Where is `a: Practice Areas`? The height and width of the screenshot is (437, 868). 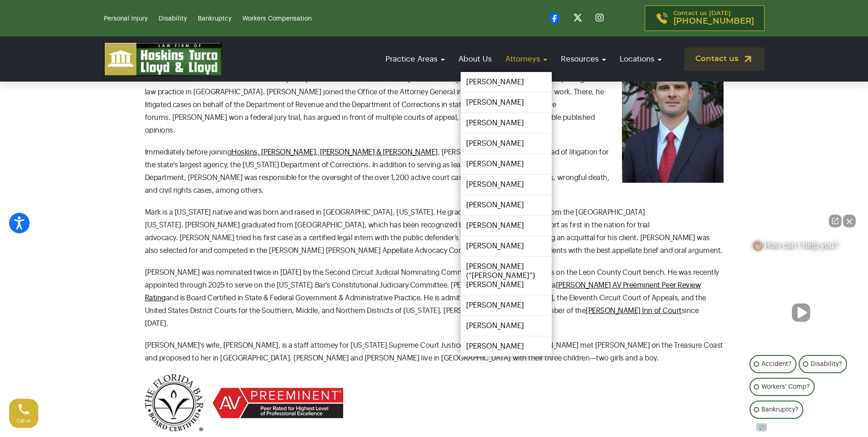 a: Practice Areas is located at coordinates (415, 58).